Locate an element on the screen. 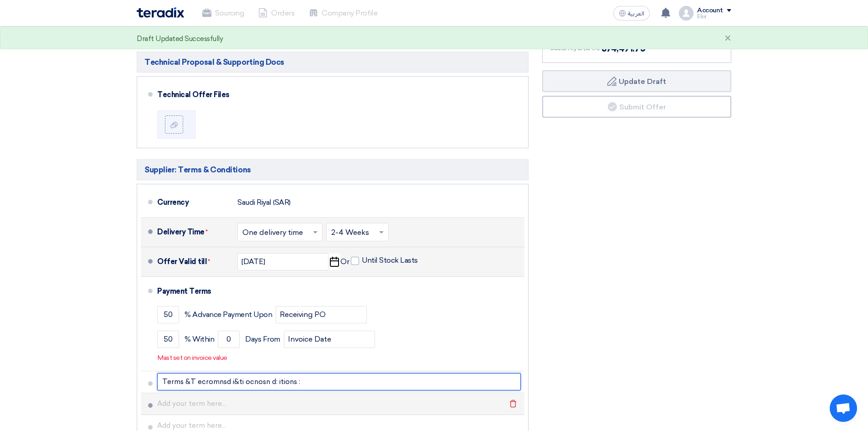 The width and height of the screenshot is (868, 431). span: Or is located at coordinates (345, 261).